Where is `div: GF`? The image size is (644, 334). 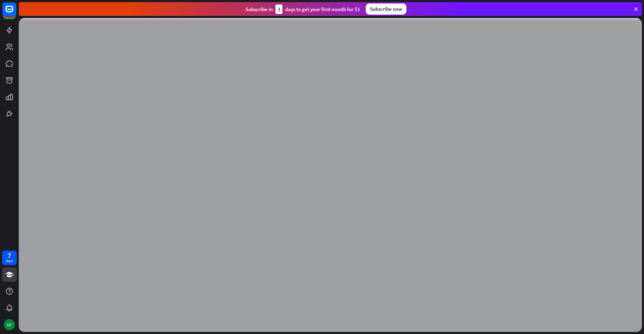 div: GF is located at coordinates (10, 325).